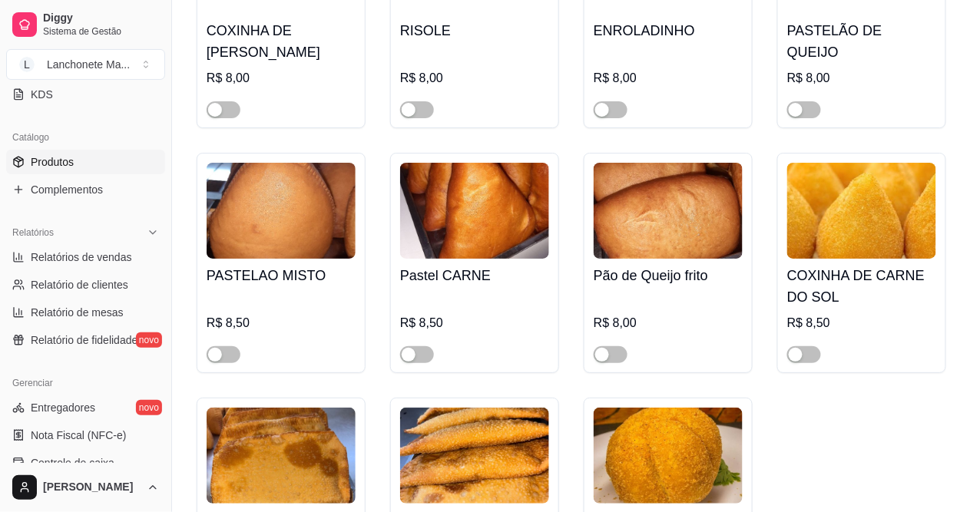 The width and height of the screenshot is (980, 512). I want to click on span: Relatório de clientes, so click(79, 285).